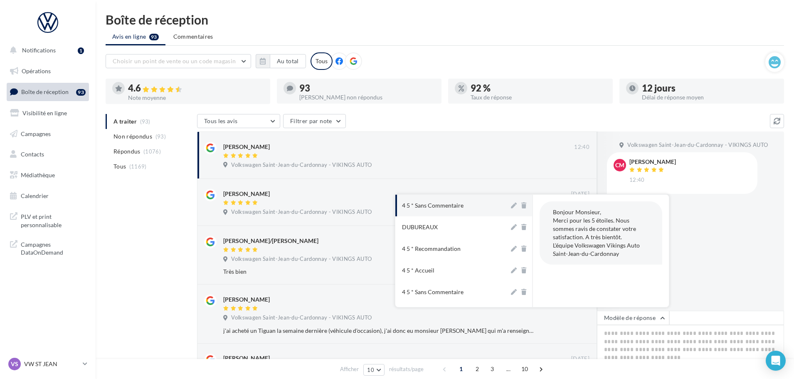  Describe the element at coordinates (349, 369) in the screenshot. I see `span: Afficher` at that location.